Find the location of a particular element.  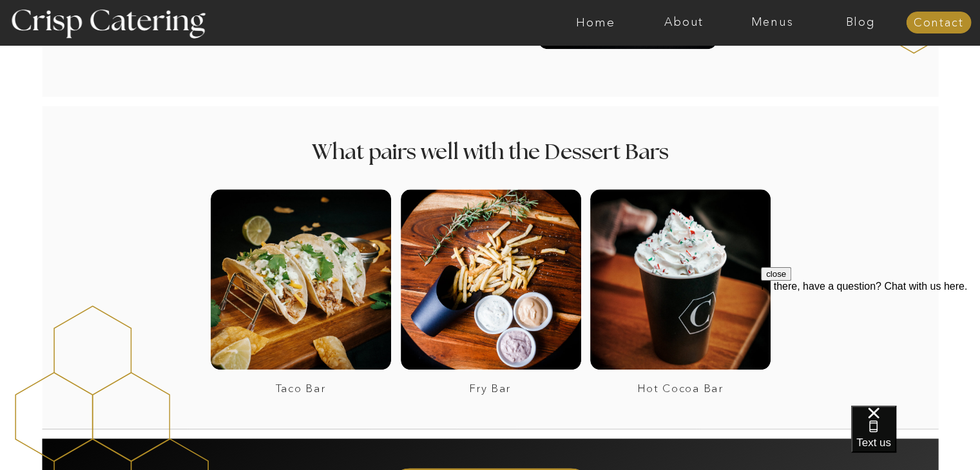

nav: About is located at coordinates (684, 23).